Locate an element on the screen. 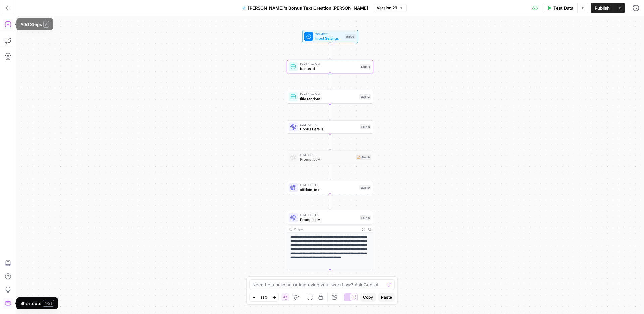  g: Edge from step_11 to step_12 is located at coordinates (330, 81).